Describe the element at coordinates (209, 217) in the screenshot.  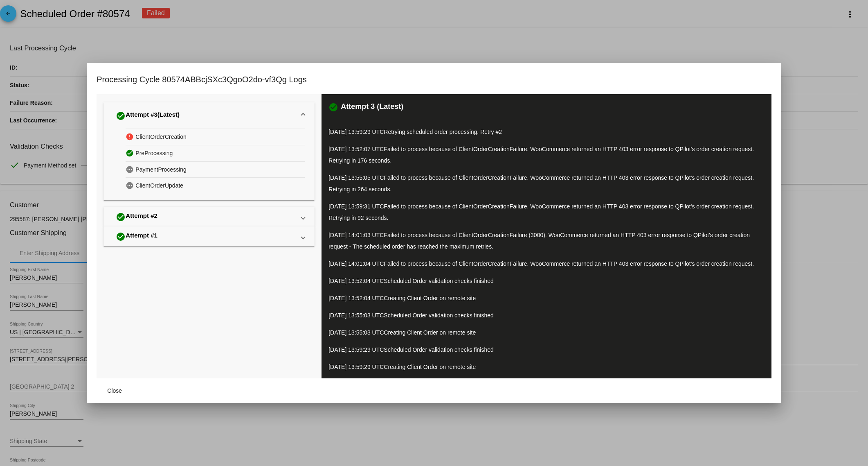
I see `mat-expansion-panel-header: Attempt #2` at that location.